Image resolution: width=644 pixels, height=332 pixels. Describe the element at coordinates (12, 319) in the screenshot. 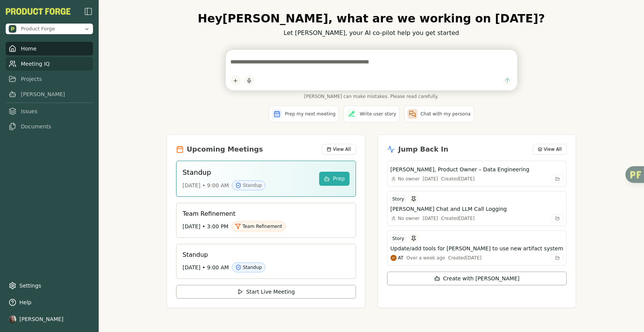

I see `img: profile` at that location.